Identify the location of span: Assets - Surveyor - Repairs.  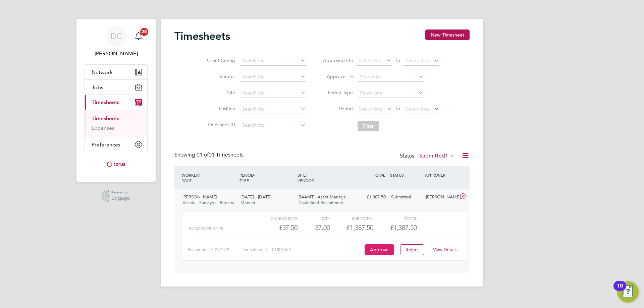
(208, 202).